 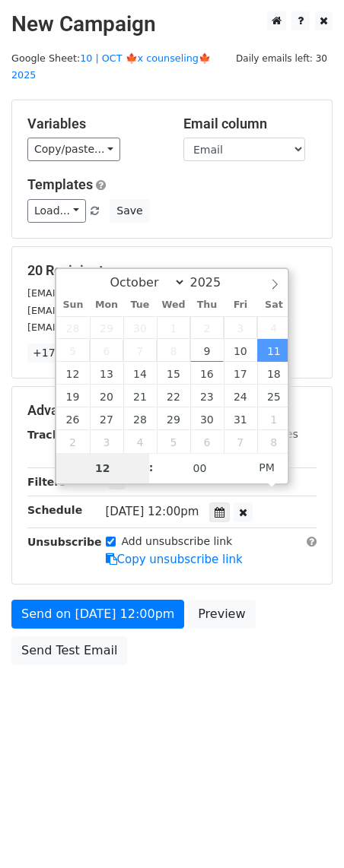 What do you see at coordinates (207, 373) in the screenshot?
I see `span: October 16, 2025` at bounding box center [207, 373].